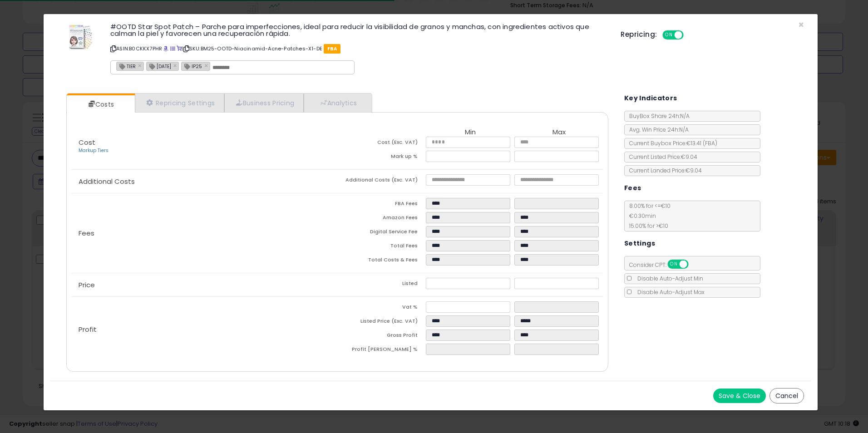 The width and height of the screenshot is (868, 433). I want to click on td: Total Costs & Fees, so click(382, 261).